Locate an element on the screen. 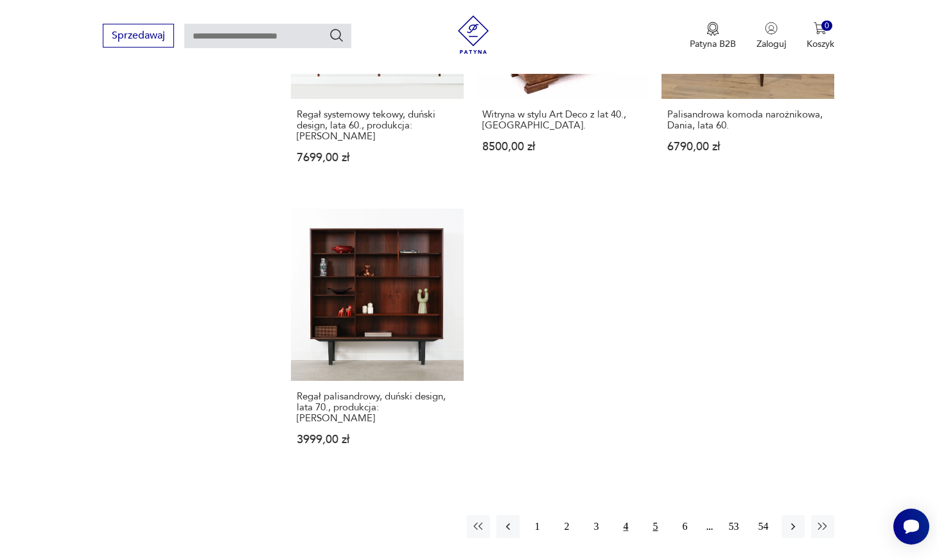 Image resolution: width=937 pixels, height=560 pixels. a: Ikona medaluPatyna B2B is located at coordinates (713, 36).